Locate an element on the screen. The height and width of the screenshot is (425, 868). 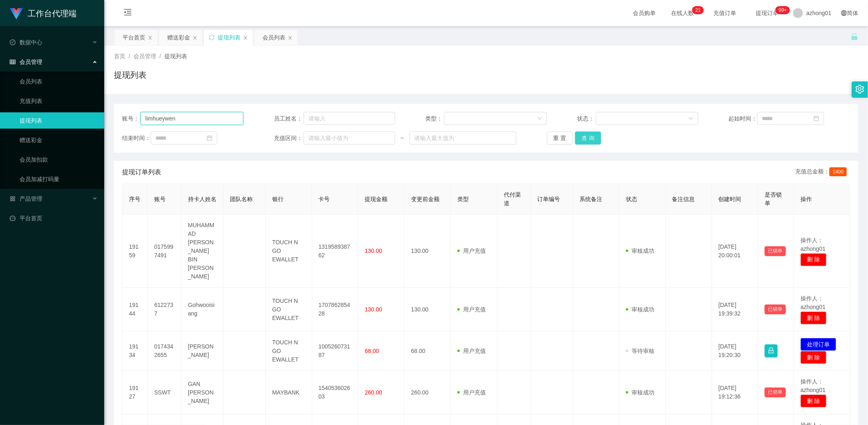
span: 账号： is located at coordinates (131, 119).